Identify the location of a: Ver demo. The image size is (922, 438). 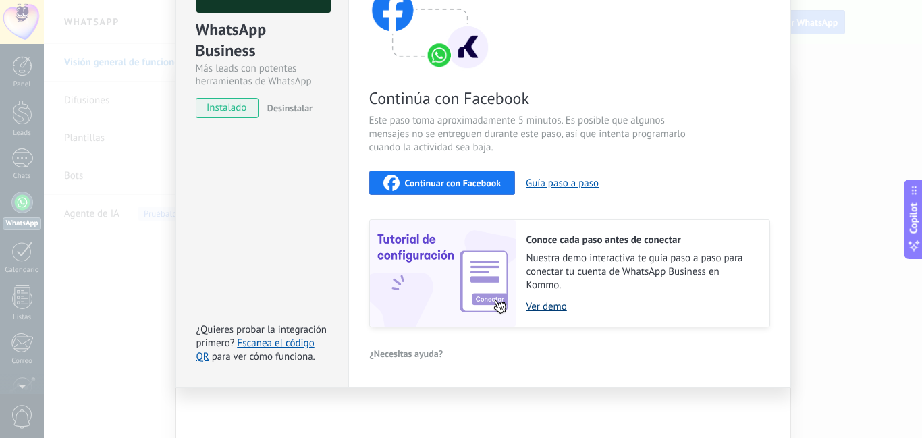
(641, 306).